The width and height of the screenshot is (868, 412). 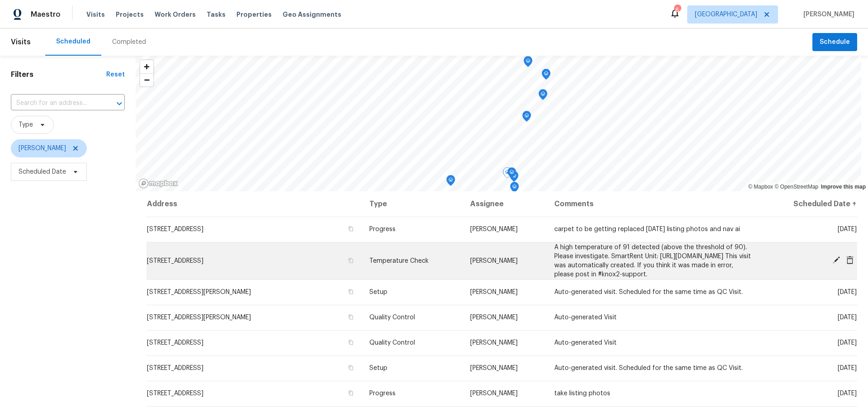 I want to click on th: Comments, so click(x=654, y=204).